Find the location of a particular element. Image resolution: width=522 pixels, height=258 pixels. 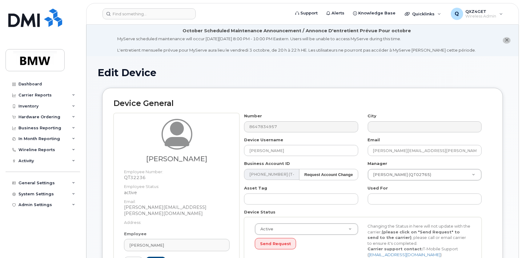

a: Active is located at coordinates (306, 229).